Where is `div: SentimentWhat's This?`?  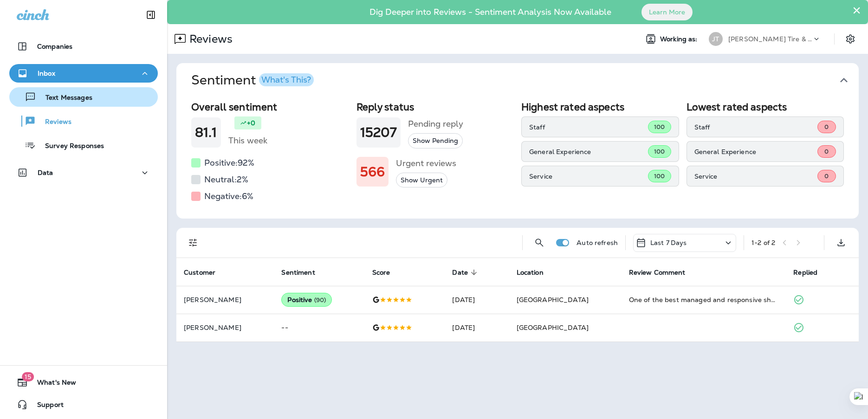
div: SentimentWhat's This? is located at coordinates (517, 157).